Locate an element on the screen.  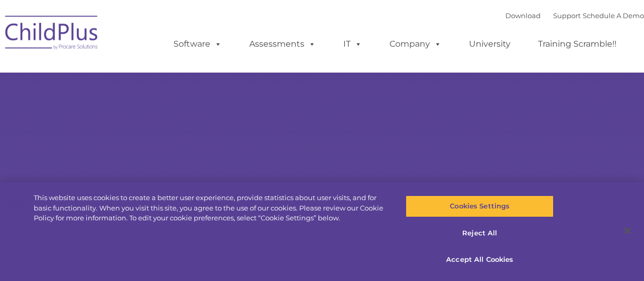
div: This website uses cookies to create a better user experience, provide statistics about user visit... is located at coordinates (210, 208).